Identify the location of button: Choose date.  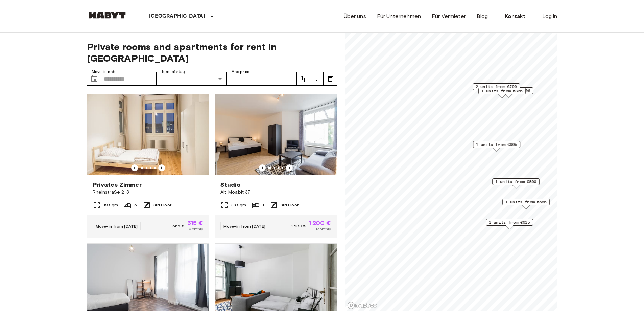
(94, 79).